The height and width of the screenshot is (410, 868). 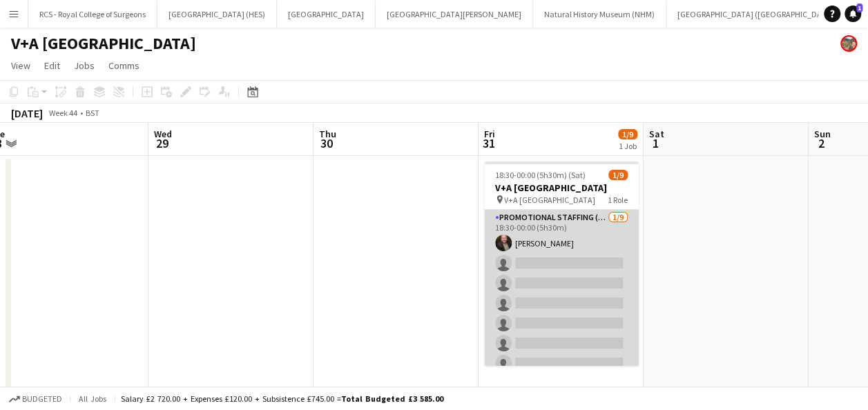 What do you see at coordinates (853, 14) in the screenshot?
I see `a: 1` at bounding box center [853, 14].